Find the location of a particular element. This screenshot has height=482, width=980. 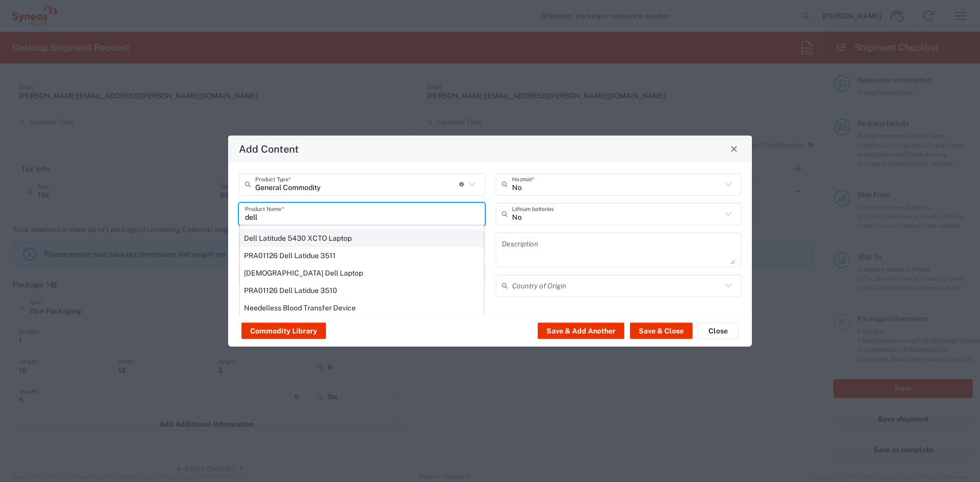

div: PRA01126 Dell Latidue 3511 is located at coordinates (362, 255).